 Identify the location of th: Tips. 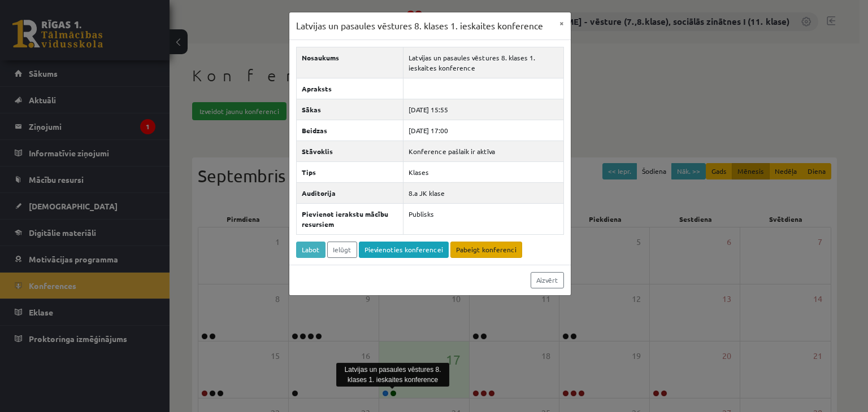
(349, 172).